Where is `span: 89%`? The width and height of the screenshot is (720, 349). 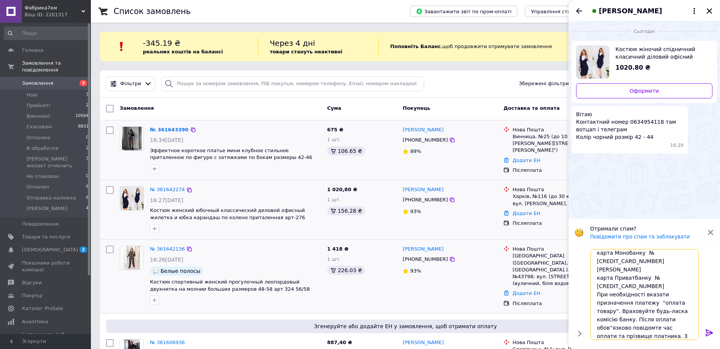 span: 89% is located at coordinates (416, 151).